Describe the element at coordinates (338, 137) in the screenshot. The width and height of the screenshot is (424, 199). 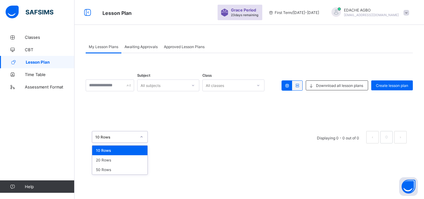
I see `li: Displaying 0 - 0 out of 0` at that location.